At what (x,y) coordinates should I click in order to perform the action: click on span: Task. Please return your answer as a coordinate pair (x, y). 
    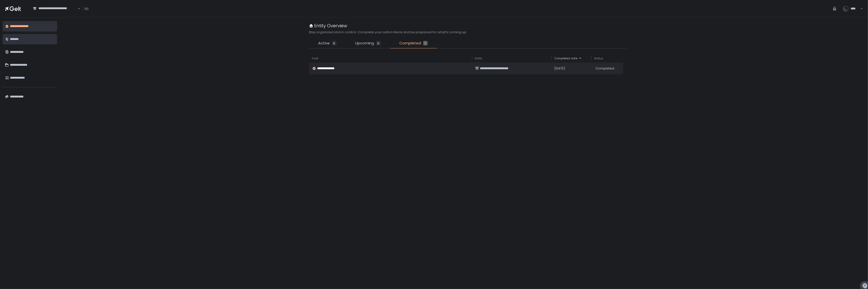
    Looking at the image, I should click on (315, 58).